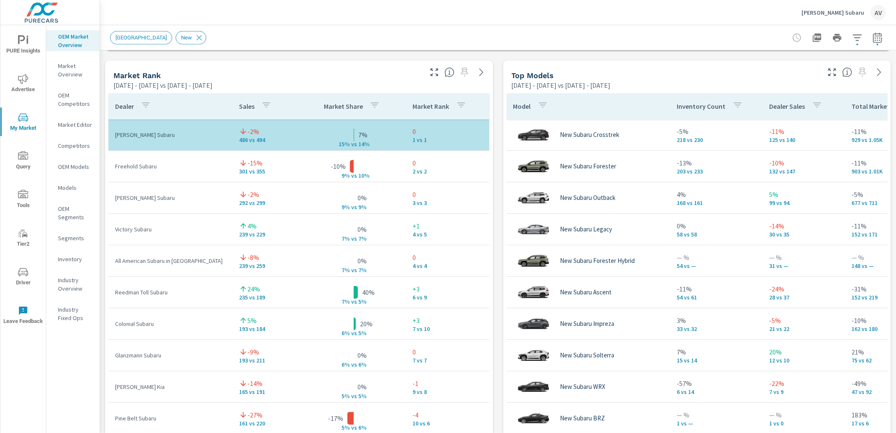 This screenshot has width=896, height=433. I want to click on p: +3, so click(448, 289).